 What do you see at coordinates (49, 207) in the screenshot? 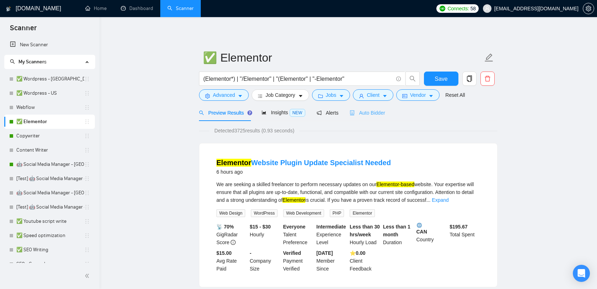
I see `li: [Test] 🤖 Social Media Manager - America` at bounding box center [49, 207].